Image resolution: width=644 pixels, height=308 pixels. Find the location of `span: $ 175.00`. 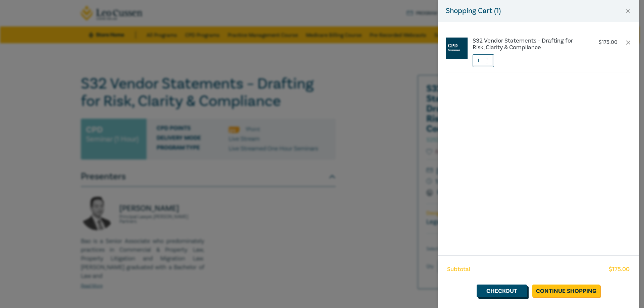

span: $ 175.00 is located at coordinates (619, 269).